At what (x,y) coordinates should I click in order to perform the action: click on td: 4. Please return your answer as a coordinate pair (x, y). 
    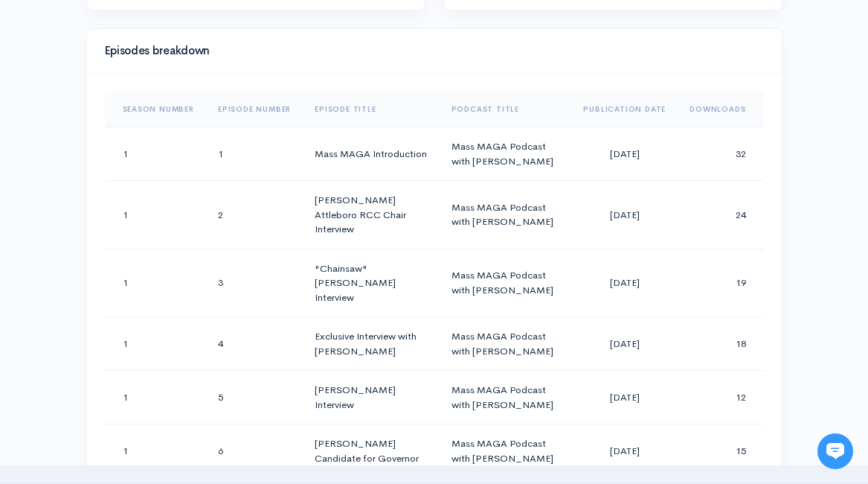
    Looking at the image, I should click on (255, 343).